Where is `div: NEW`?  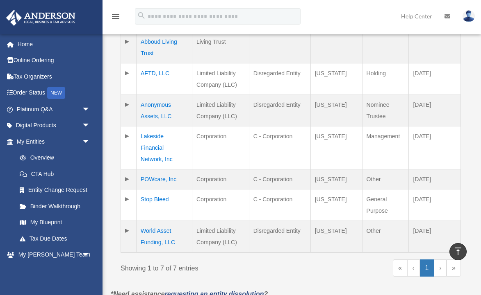
div: NEW is located at coordinates (56, 93).